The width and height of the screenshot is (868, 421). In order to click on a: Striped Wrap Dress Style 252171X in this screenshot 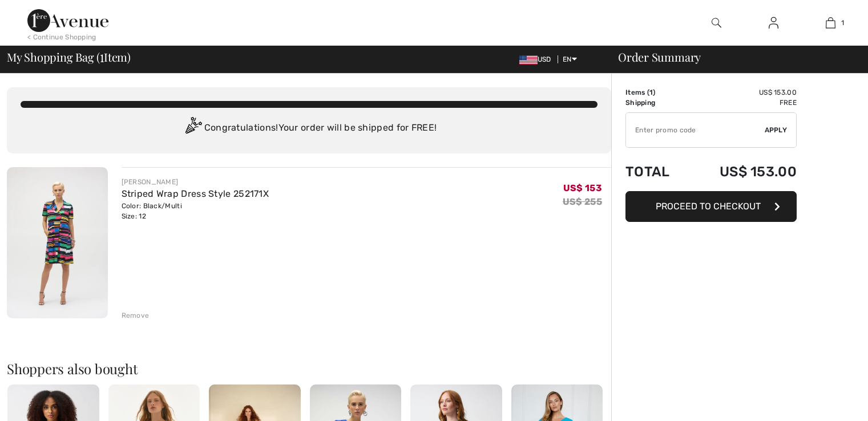, I will do `click(195, 194)`.